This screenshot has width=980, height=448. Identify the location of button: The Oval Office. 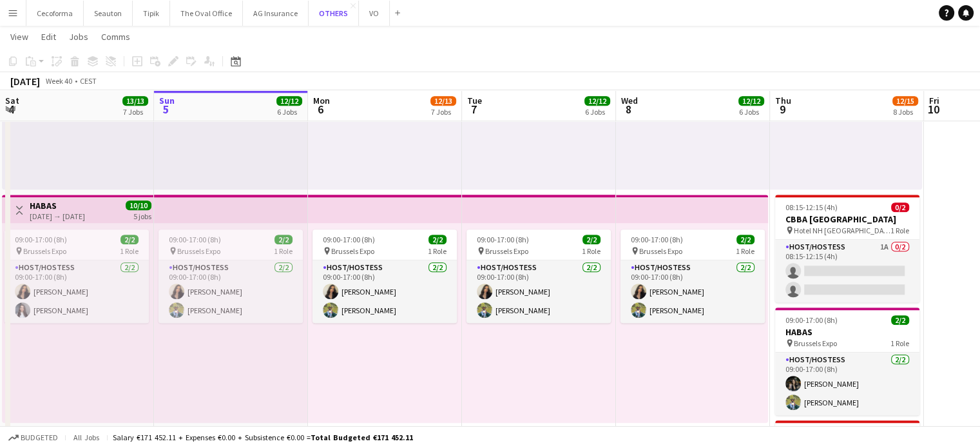
(206, 13).